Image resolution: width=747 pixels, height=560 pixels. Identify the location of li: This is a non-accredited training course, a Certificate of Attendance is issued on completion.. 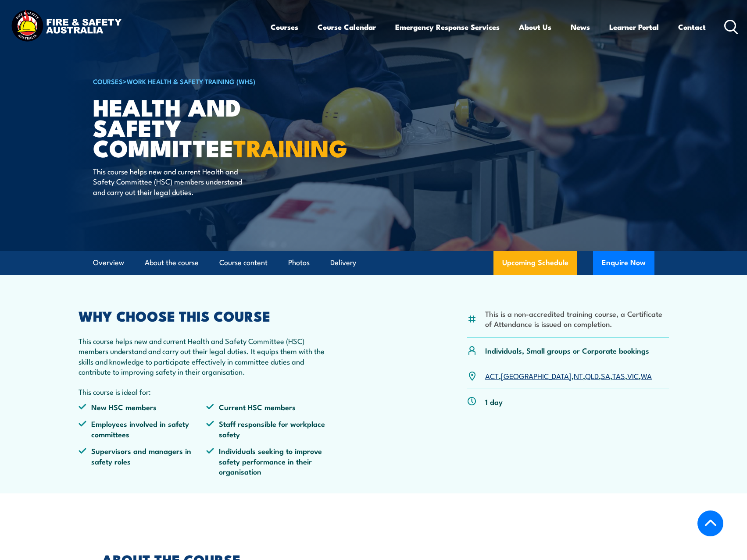
(577, 318).